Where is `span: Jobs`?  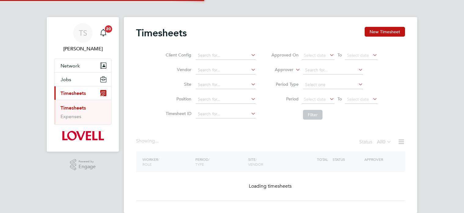
span: Jobs is located at coordinates (66, 80).